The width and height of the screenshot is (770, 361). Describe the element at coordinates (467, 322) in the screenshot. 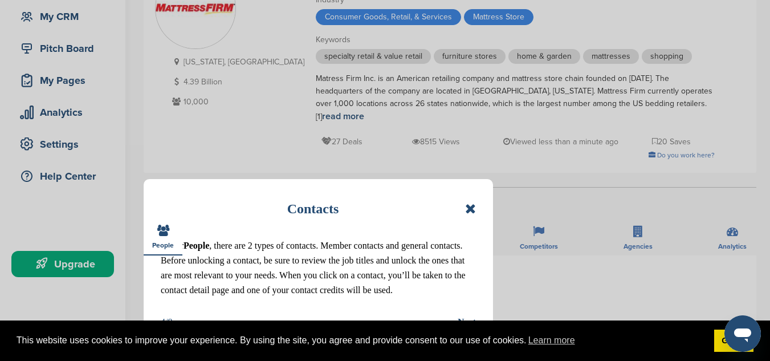

I see `button: Next` at that location.